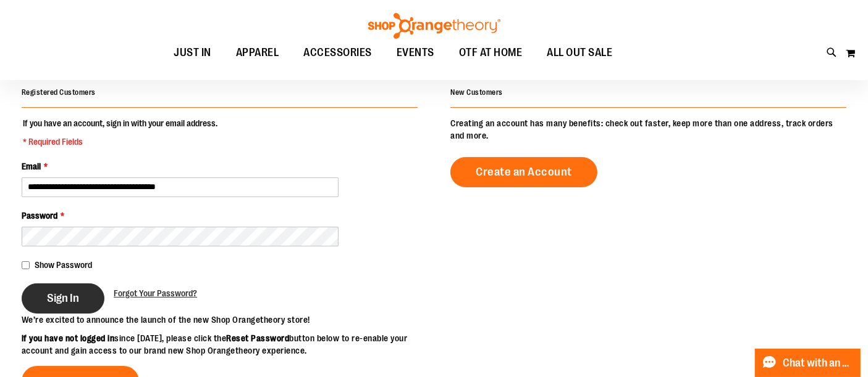 The width and height of the screenshot is (868, 377). What do you see at coordinates (415, 53) in the screenshot?
I see `span: EVENTS` at bounding box center [415, 53].